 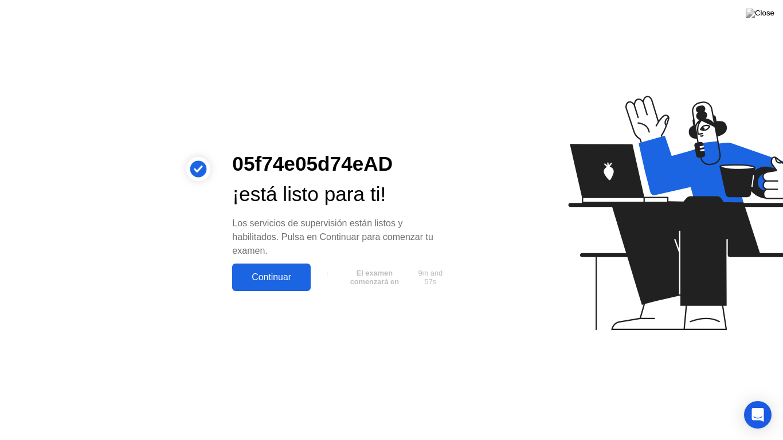 What do you see at coordinates (342, 164) in the screenshot?
I see `div: 05f74e05d74eAD` at bounding box center [342, 164].